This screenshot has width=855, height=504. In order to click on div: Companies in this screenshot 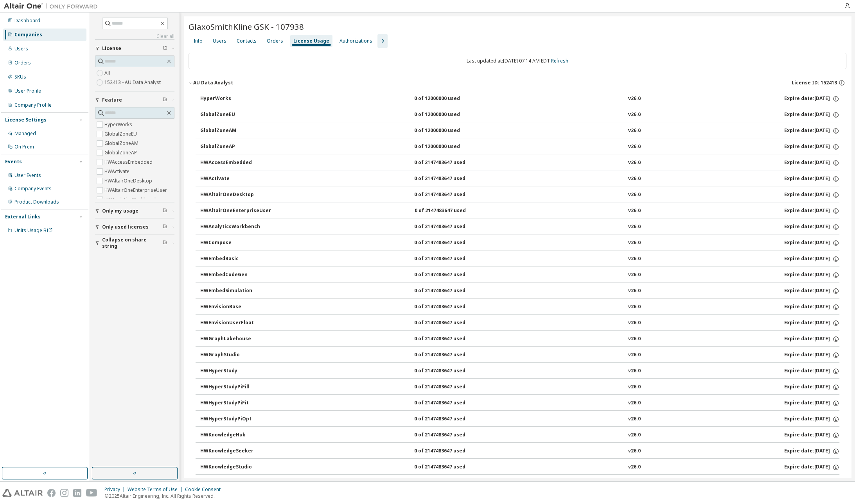, I will do `click(28, 35)`.